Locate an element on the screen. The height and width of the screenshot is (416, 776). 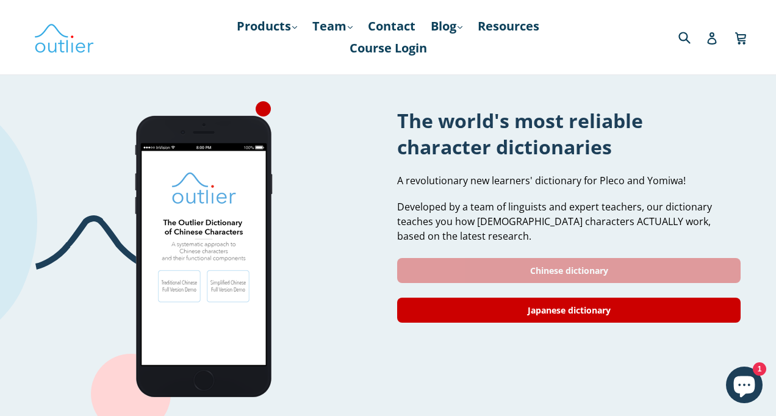
inbox-online-store-chat: Shopify online store chat is located at coordinates (744, 386).